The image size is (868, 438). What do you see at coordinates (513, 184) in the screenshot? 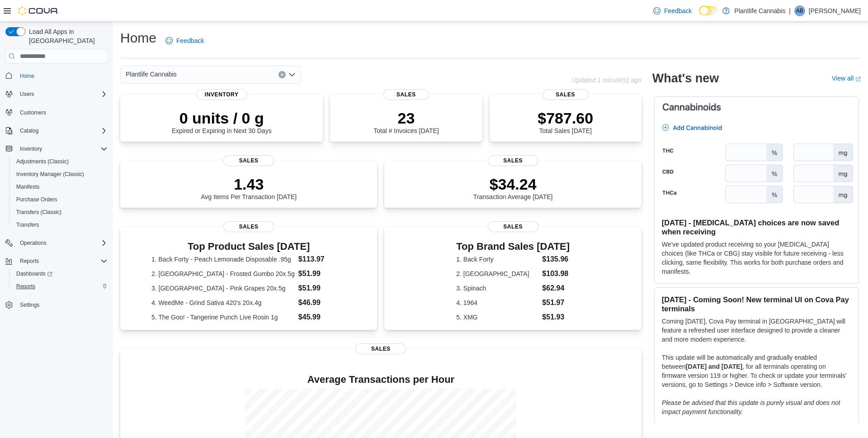
I see `p: $34.24` at bounding box center [513, 184].